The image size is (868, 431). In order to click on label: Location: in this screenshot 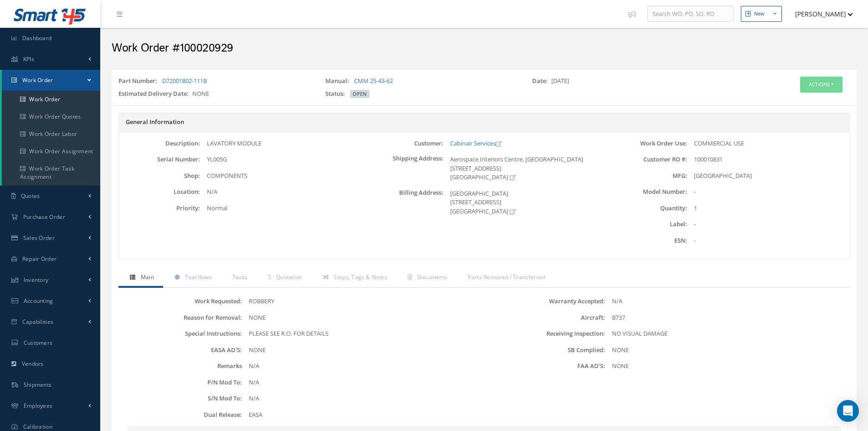, I will do `click(159, 191)`.